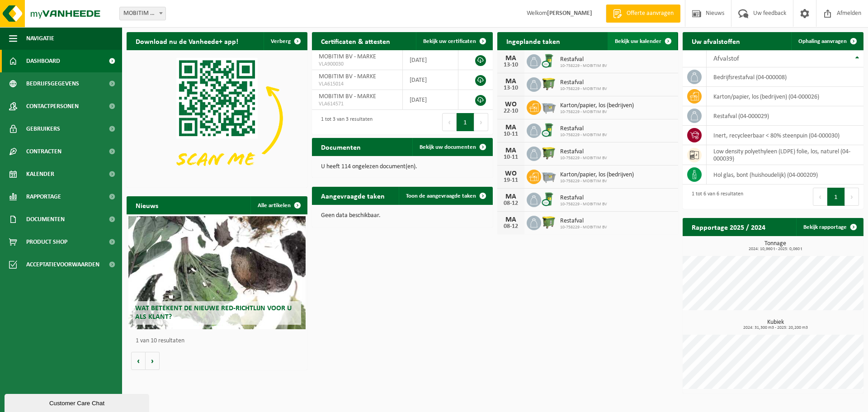  I want to click on span: Karton/papier, los (bedrijven), so click(597, 106).